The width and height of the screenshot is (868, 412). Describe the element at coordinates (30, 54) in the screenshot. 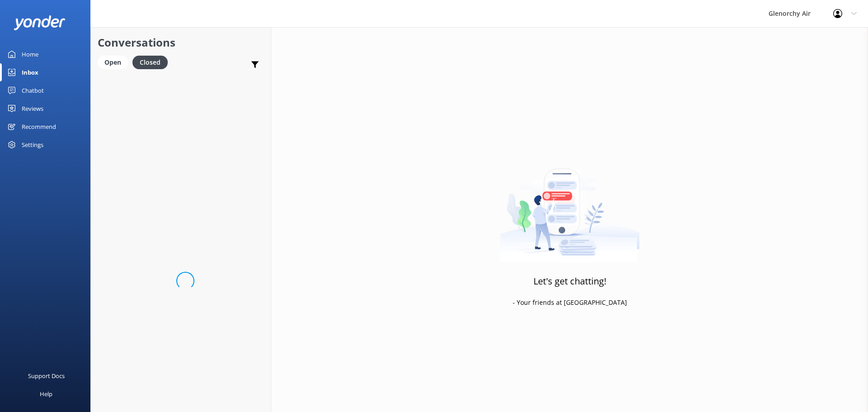

I see `div: Home` at that location.